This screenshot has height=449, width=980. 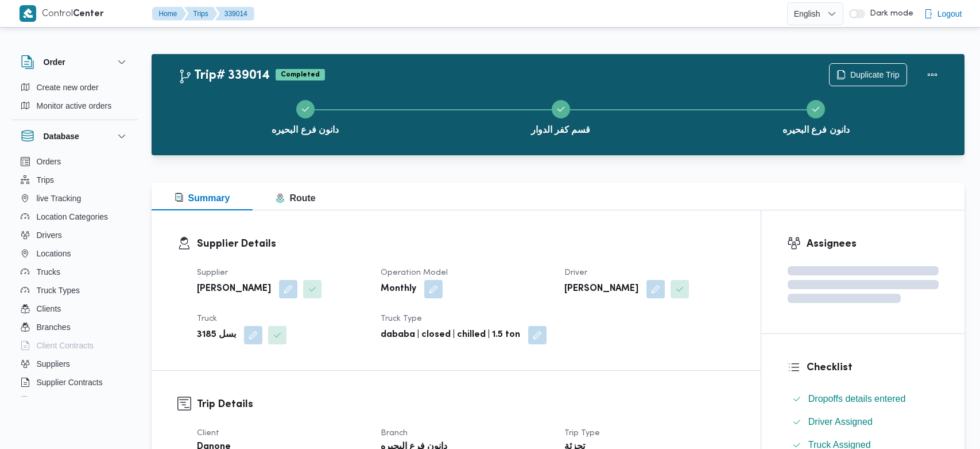 What do you see at coordinates (48, 161) in the screenshot?
I see `span: Orders` at bounding box center [48, 161].